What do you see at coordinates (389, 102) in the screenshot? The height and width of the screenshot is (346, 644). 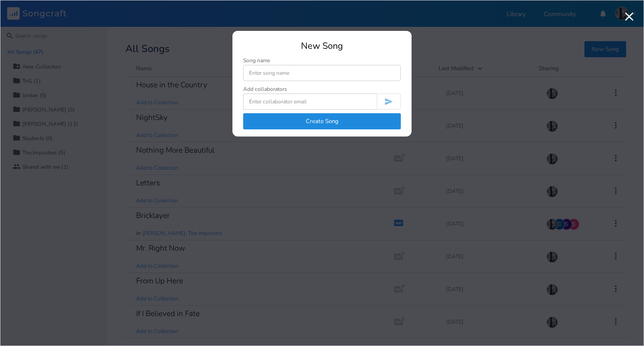 I see `button: Invite` at bounding box center [389, 102].